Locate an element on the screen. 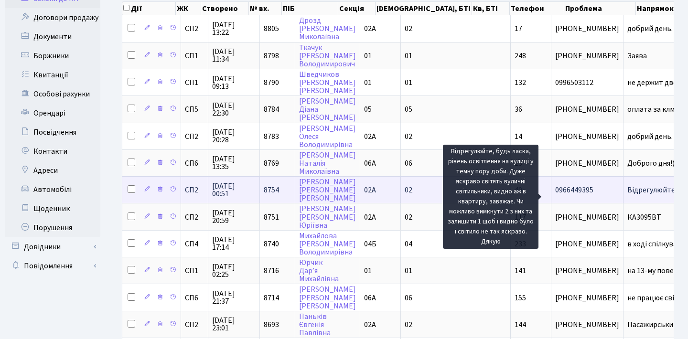  a: Особові рахунки is located at coordinates (53, 94).